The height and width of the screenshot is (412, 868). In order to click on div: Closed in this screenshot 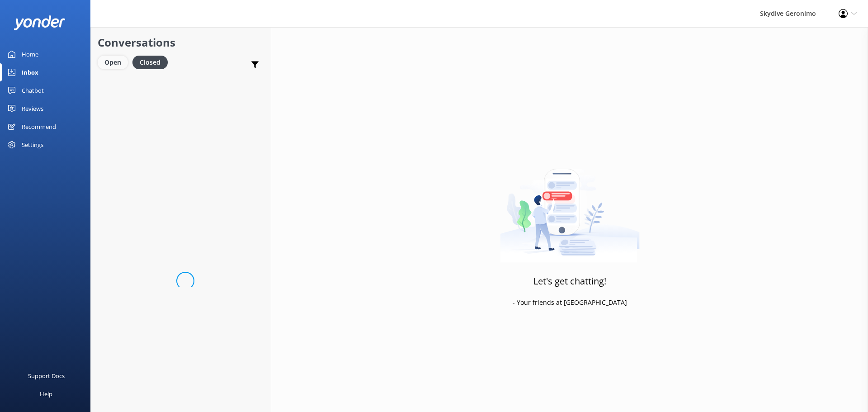, I will do `click(150, 63)`.